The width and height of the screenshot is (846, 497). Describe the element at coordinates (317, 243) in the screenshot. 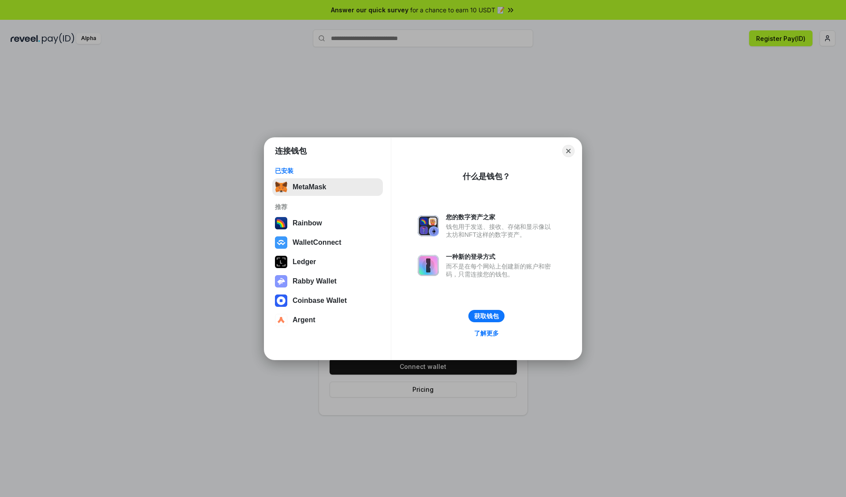

I see `div: WalletConnect` at that location.